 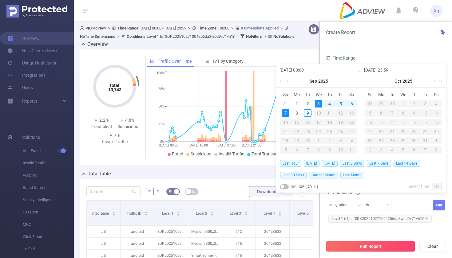 What do you see at coordinates (308, 150) in the screenshot?
I see `td: October 7, 2025` at bounding box center [308, 150].